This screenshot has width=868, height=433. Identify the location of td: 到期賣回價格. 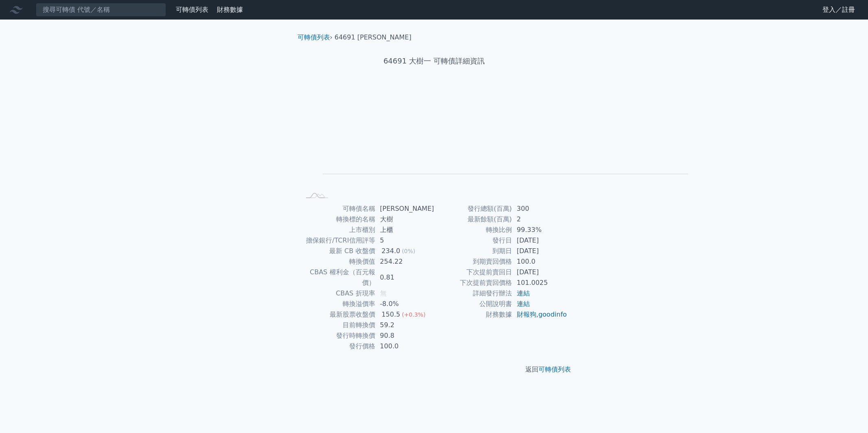
(473, 262).